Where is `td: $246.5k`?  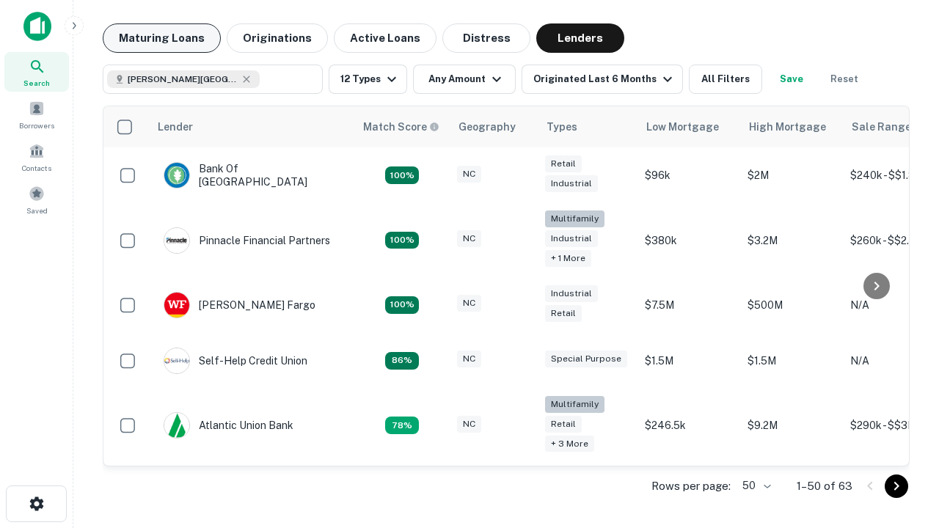
td: $246.5k is located at coordinates (689, 426).